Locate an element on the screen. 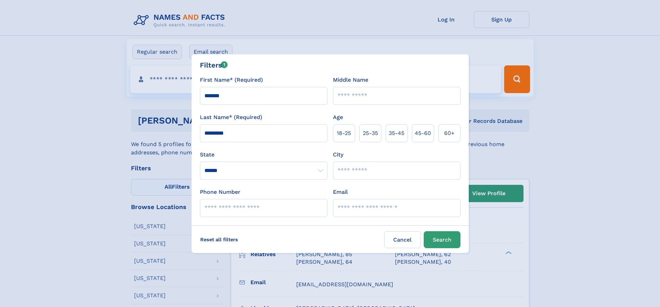  div: Filters is located at coordinates (214, 65).